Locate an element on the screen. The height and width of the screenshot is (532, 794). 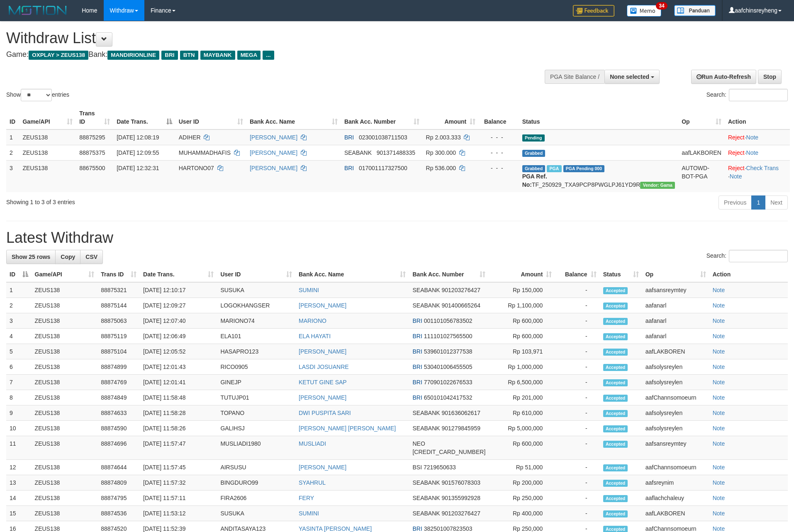
span: 88875295 is located at coordinates (92, 138).